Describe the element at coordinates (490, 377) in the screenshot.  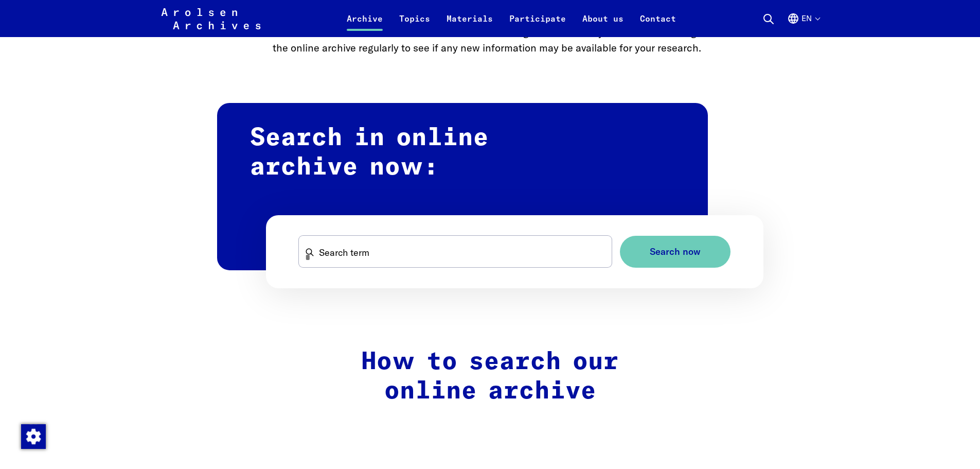
I see `h2: How to search our online archive` at that location.